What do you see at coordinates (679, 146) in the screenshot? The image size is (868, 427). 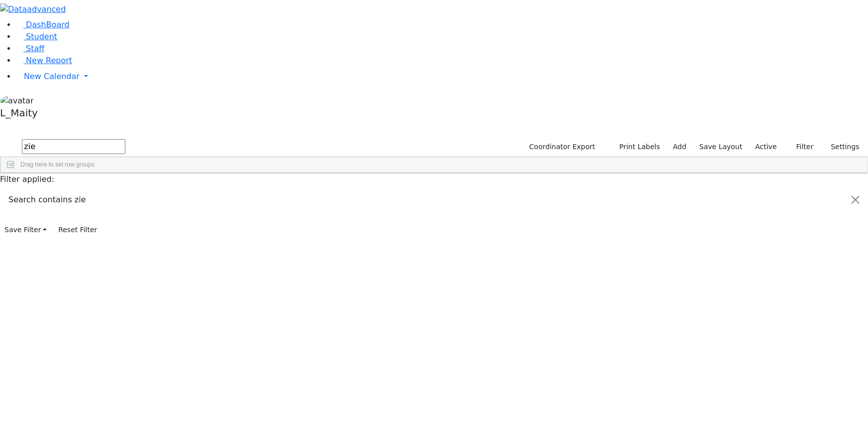 I see `a: Add` at bounding box center [679, 146].